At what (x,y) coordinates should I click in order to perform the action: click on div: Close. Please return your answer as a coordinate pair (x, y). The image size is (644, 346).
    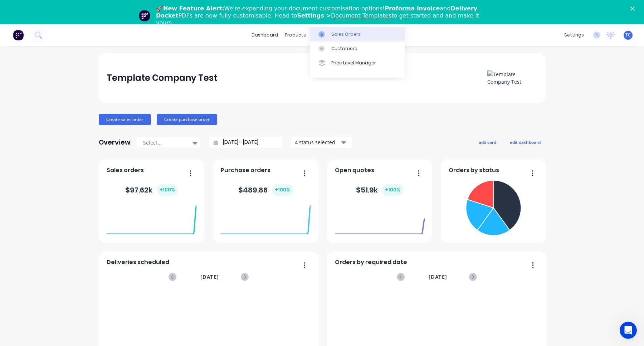
    Looking at the image, I should click on (634, 9).